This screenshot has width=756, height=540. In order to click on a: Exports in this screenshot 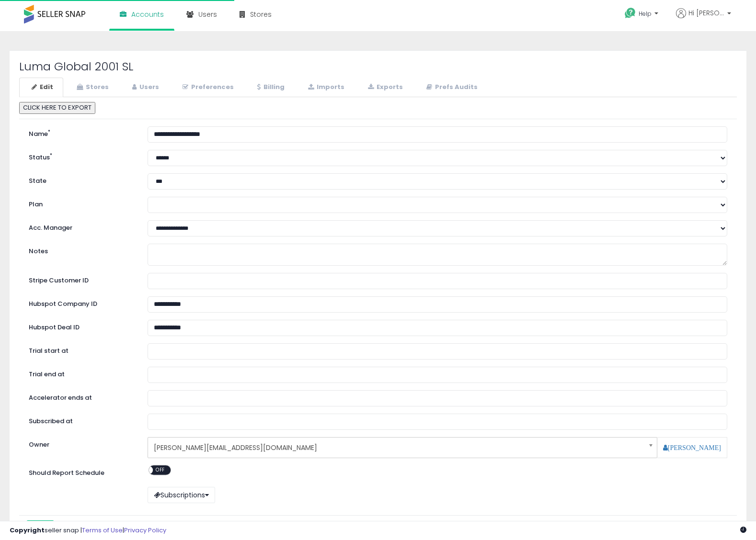, I will do `click(384, 87)`.